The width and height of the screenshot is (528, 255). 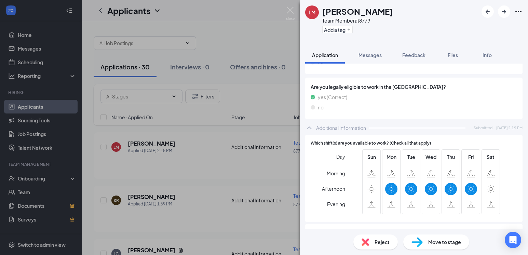 I want to click on span: Fri, so click(x=471, y=157).